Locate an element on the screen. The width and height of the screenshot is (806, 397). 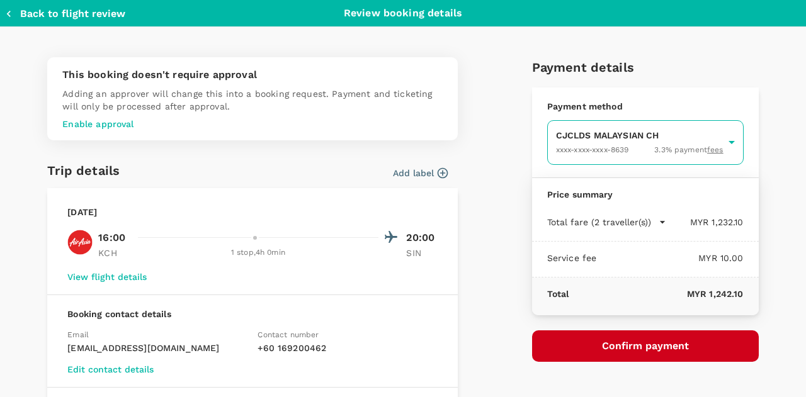
p: 16:00 is located at coordinates (111, 238).